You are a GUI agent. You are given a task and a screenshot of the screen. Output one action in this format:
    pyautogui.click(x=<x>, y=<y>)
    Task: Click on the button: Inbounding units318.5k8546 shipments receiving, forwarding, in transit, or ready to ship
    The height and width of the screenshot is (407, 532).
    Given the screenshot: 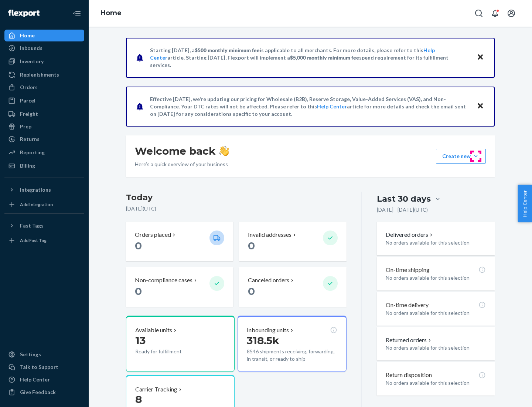 What is the action you would take?
    pyautogui.click(x=292, y=344)
    